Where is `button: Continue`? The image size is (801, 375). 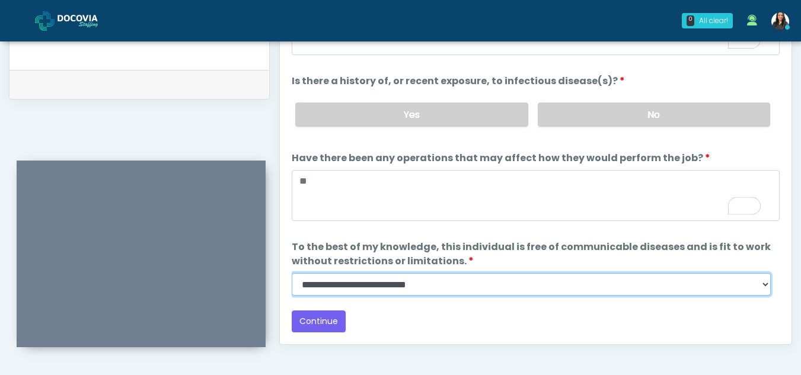
button: Continue is located at coordinates (318, 321).